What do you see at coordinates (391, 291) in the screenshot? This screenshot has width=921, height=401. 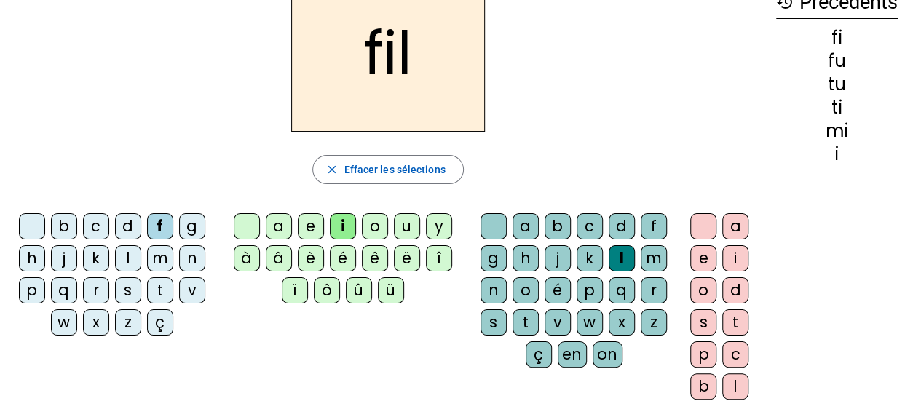 I see `div: ü` at bounding box center [391, 291].